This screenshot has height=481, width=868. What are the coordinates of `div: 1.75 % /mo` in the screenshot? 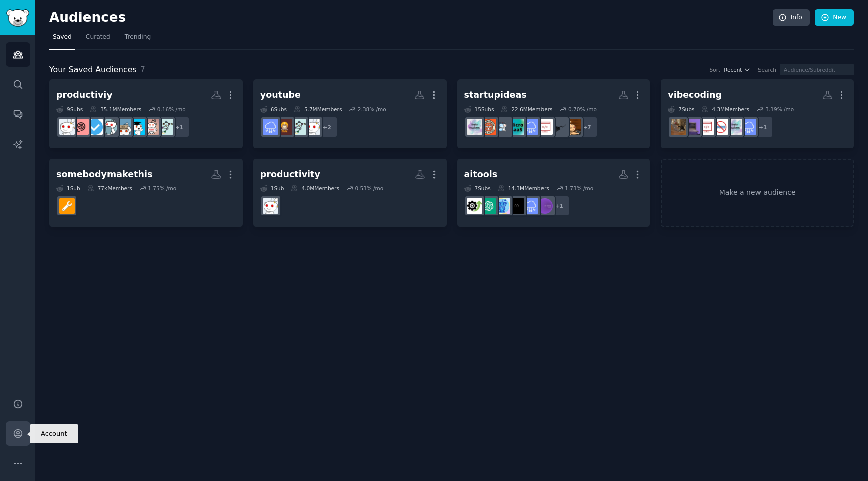 It's located at (161, 188).